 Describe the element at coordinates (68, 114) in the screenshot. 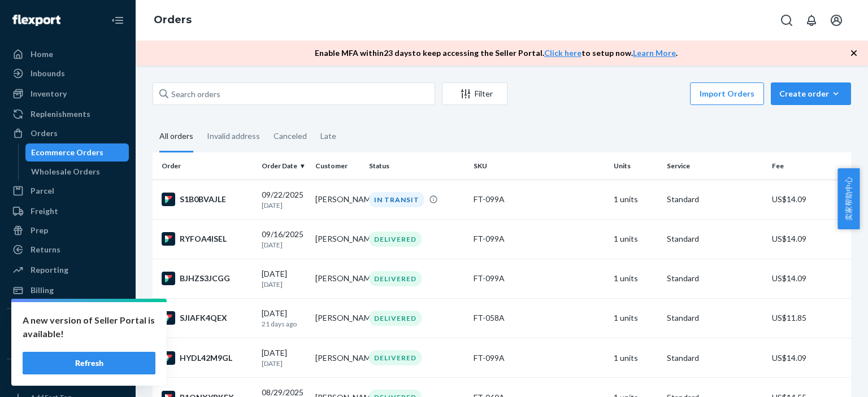

I see `a: Replenishments` at that location.